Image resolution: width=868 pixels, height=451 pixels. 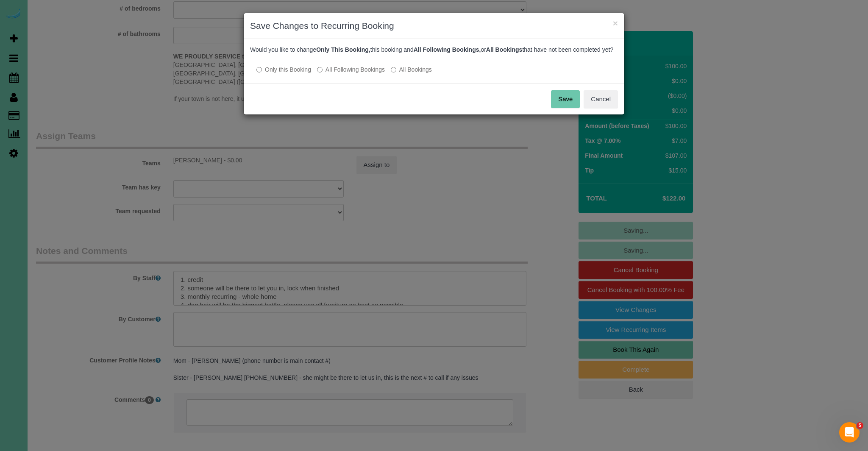 What do you see at coordinates (351, 69) in the screenshot?
I see `label: This and all the bookings after it will be changed.` at bounding box center [351, 69].